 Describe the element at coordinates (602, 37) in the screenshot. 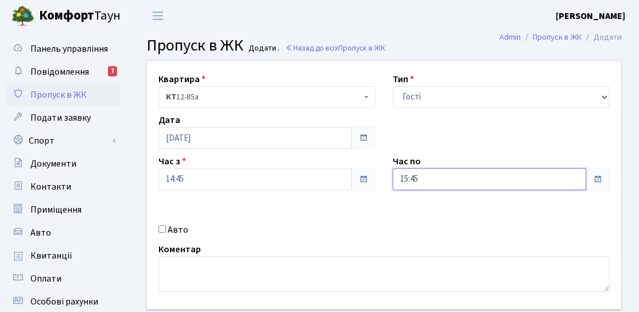

I see `li: Додати` at that location.